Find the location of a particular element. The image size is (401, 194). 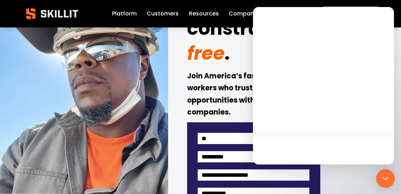

a: Company is located at coordinates (243, 13).